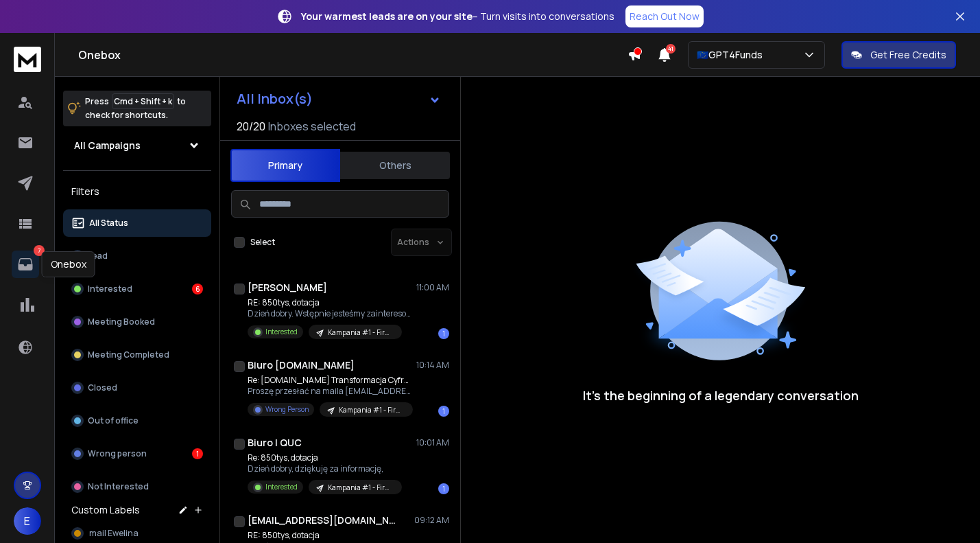 The image size is (980, 543). What do you see at coordinates (387, 16) in the screenshot?
I see `strong: Your warmest leads are on your site` at bounding box center [387, 16].